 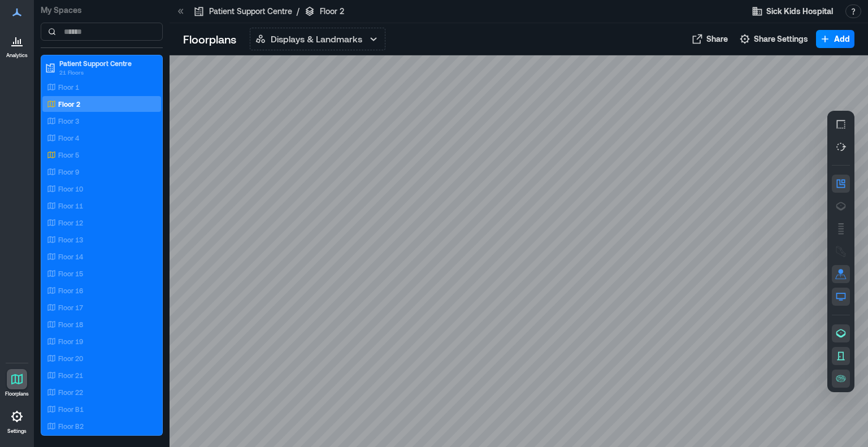 What do you see at coordinates (71, 324) in the screenshot?
I see `p: Floor 18` at bounding box center [71, 324].